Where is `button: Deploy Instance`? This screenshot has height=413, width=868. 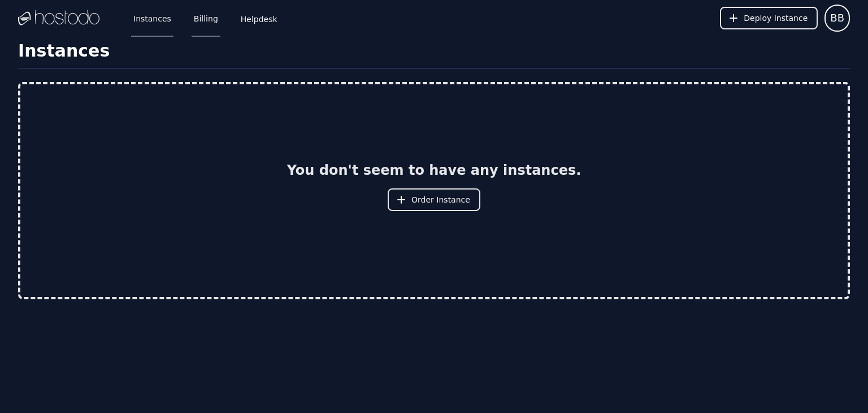 button: Deploy Instance is located at coordinates (768, 19).